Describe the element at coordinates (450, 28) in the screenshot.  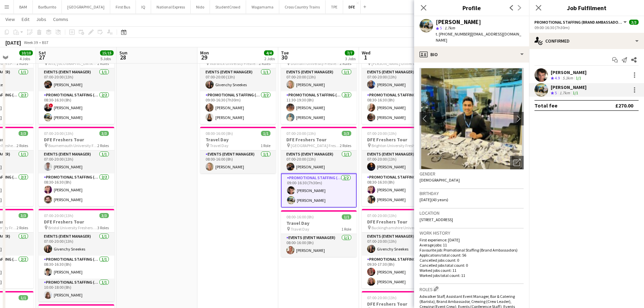
I see `span: 1.7km` at that location.